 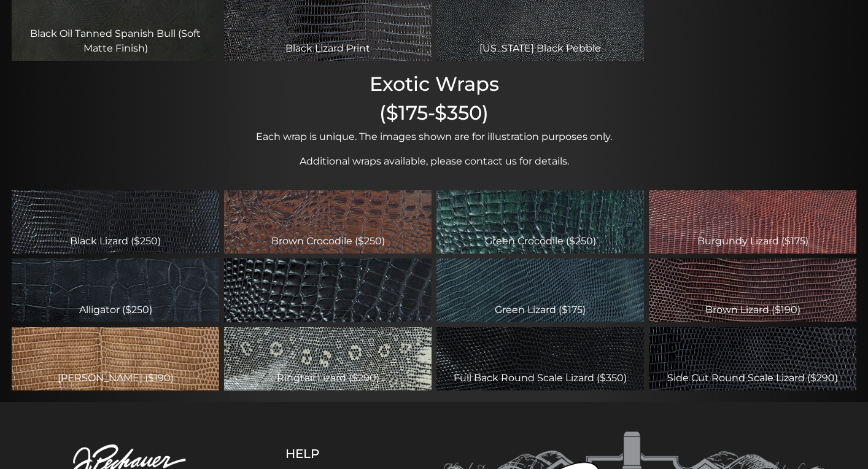 I want to click on div: Brown Lizard ($190), so click(x=753, y=289).